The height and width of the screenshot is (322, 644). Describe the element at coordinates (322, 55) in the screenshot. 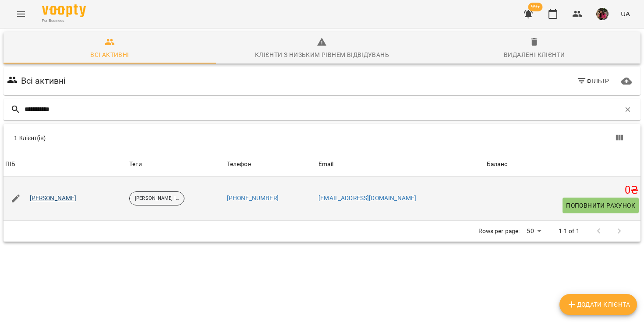

I see `div: Клієнти з низьким рівнем відвідувань` at that location.